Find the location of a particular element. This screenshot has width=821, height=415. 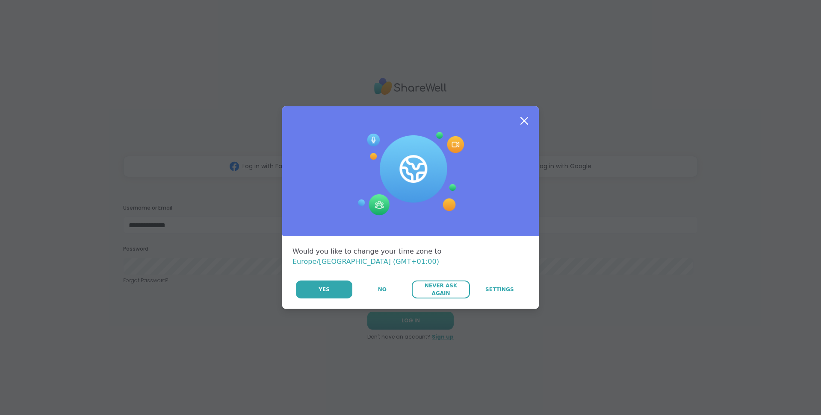

span: Settings is located at coordinates (499, 290).